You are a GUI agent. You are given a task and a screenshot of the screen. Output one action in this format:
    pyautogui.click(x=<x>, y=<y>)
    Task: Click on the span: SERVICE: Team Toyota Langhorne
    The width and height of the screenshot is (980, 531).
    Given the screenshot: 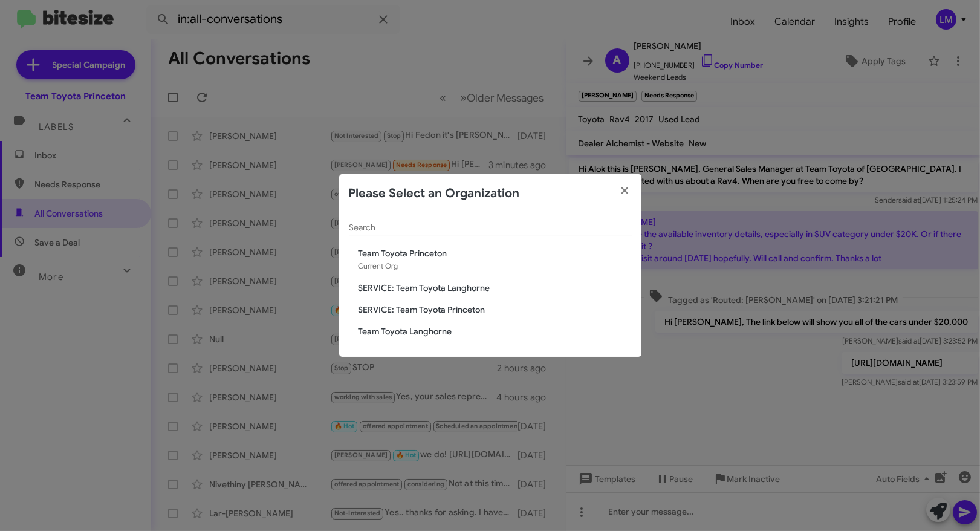 What is the action you would take?
    pyautogui.click(x=495, y=288)
    